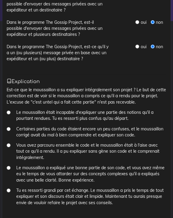 This screenshot has height=218, width=173. What do you see at coordinates (91, 151) in the screenshot?
I see `label: Vous avez parcouru ensemble le code et le moussaillon était à l'aise avec tout ce qu'il a rendu. ...` at bounding box center [91, 151].